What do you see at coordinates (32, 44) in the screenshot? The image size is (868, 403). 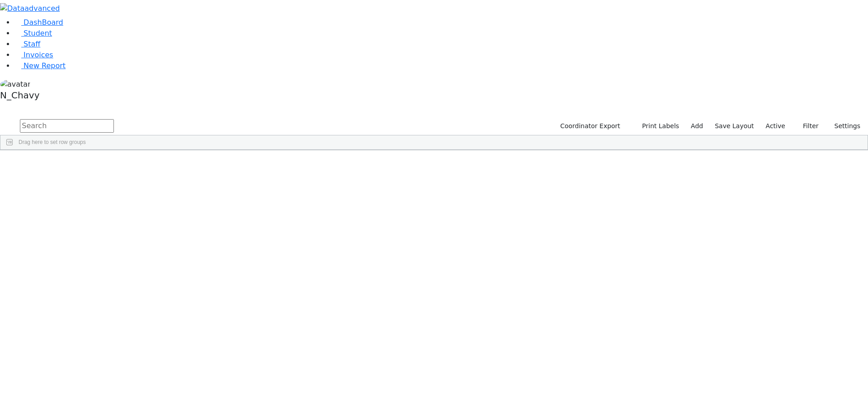 I see `span: Staff` at bounding box center [32, 44].